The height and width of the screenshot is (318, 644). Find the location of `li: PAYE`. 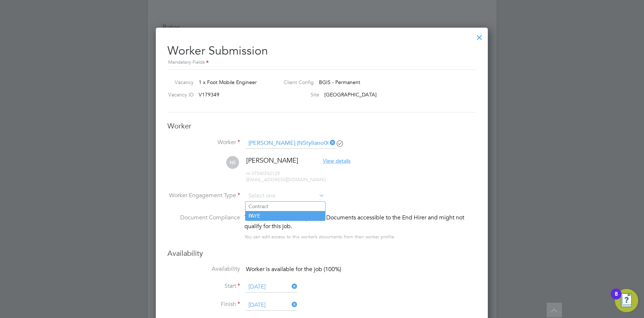

li: PAYE is located at coordinates (285, 216).